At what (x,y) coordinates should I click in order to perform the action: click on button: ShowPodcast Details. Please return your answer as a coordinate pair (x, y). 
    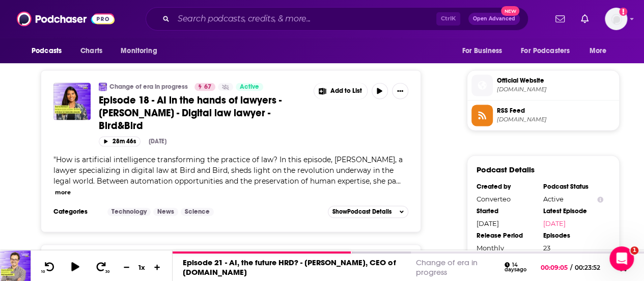
    Looking at the image, I should click on (368, 212).